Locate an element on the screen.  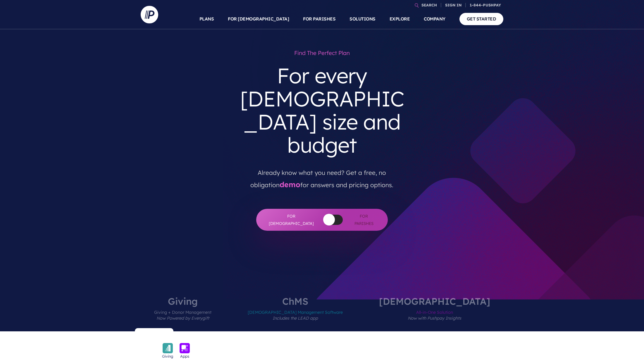
label: Giving is located at coordinates (183, 314).